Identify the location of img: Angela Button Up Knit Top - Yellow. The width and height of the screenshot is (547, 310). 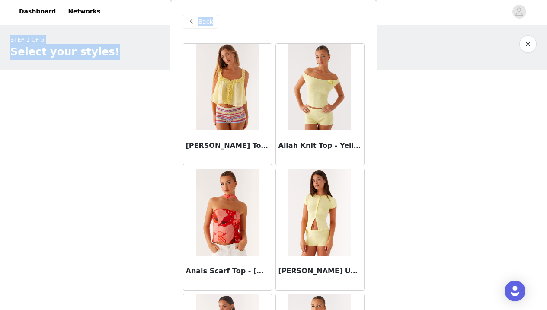
(320, 212).